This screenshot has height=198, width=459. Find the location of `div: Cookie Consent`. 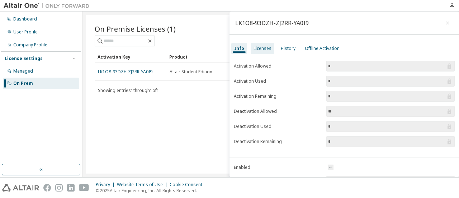

div: Cookie Consent is located at coordinates (188, 184).